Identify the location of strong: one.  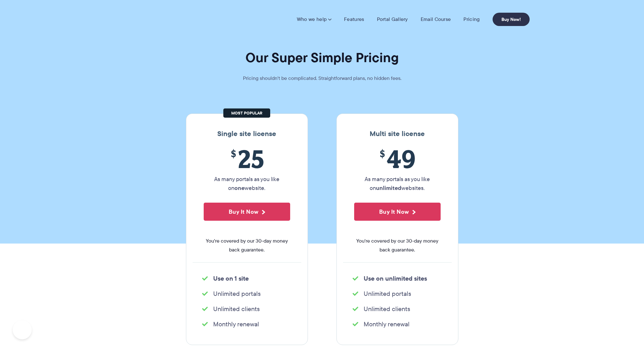
(240, 188).